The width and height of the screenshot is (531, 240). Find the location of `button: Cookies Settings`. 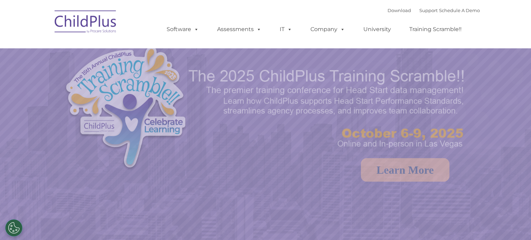

button: Cookies Settings is located at coordinates (14, 228).